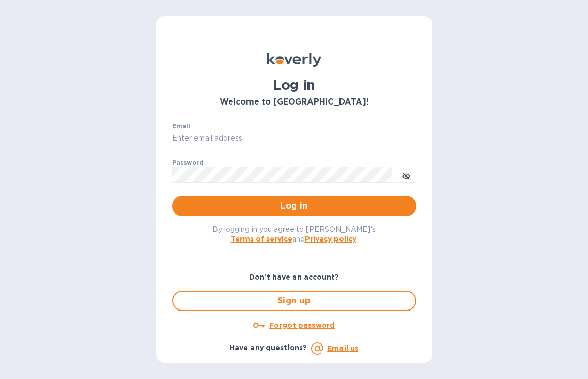  Describe the element at coordinates (294, 86) in the screenshot. I see `h1: Log in` at that location.